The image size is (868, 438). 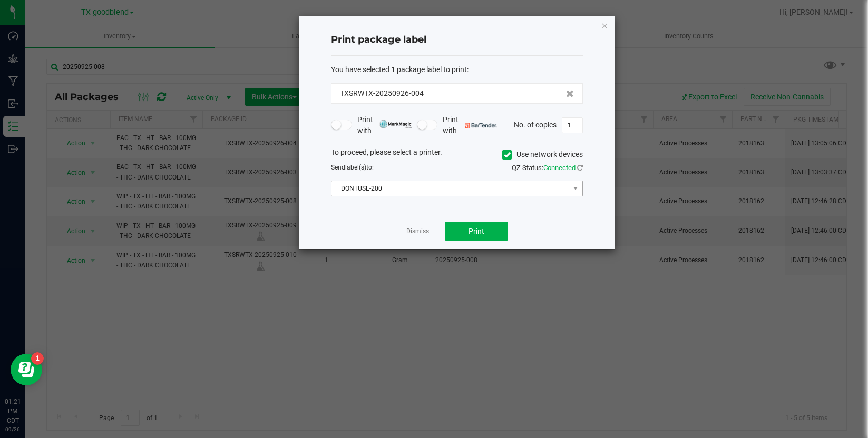 I want to click on button: Print, so click(x=476, y=231).